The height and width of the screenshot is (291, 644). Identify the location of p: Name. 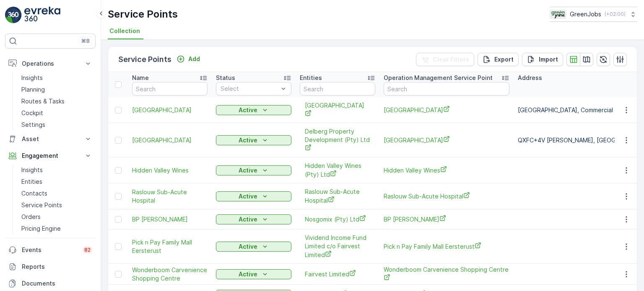
(141, 78).